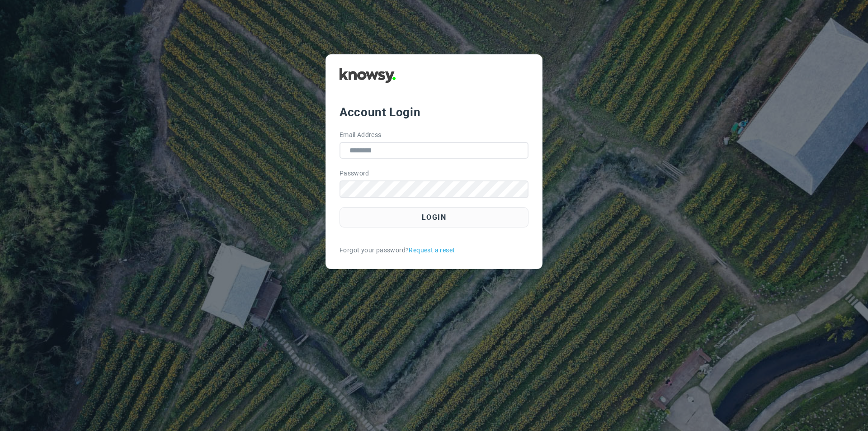  I want to click on button: Login, so click(434, 217).